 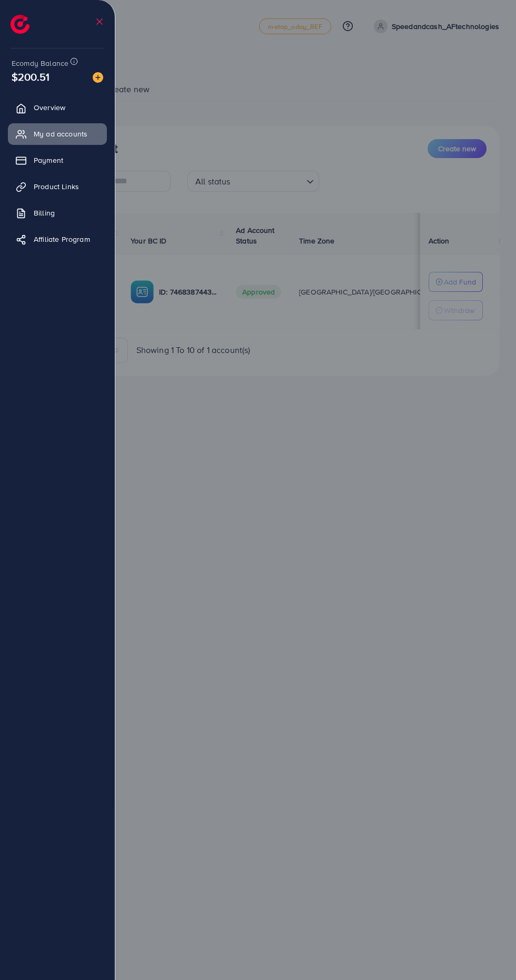 I want to click on span: $200.51, so click(x=31, y=77).